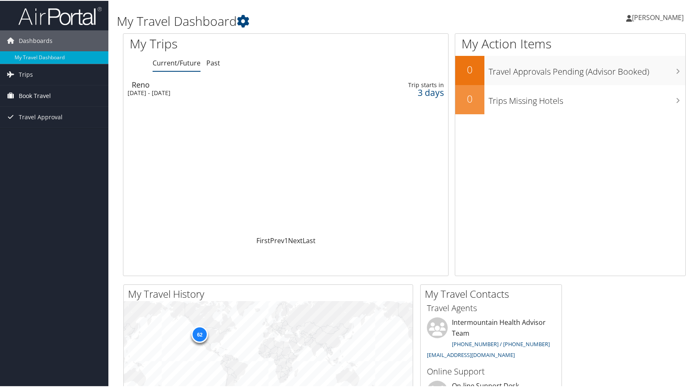 The width and height of the screenshot is (697, 387). Describe the element at coordinates (295, 240) in the screenshot. I see `a: Next` at that location.